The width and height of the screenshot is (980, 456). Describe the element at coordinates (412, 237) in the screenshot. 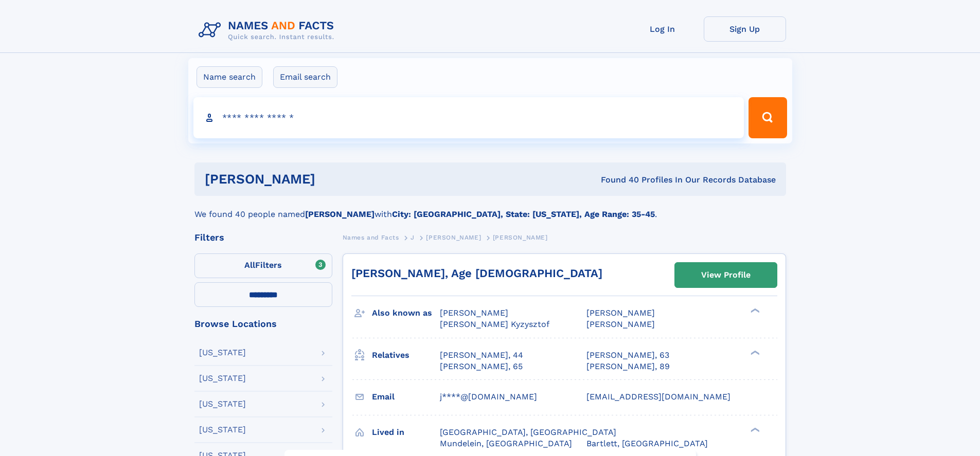

I see `span: J` at that location.